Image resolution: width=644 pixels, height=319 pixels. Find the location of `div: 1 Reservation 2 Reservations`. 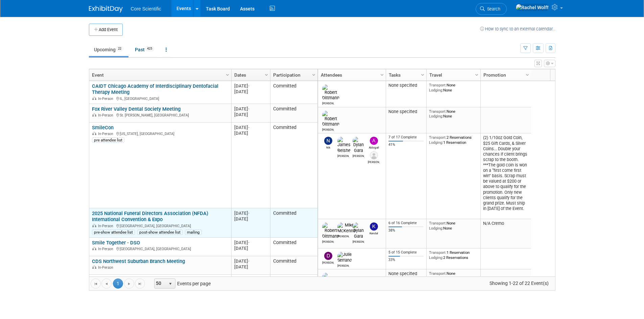

div: 1 Reservation 2 Reservations is located at coordinates (453, 254).